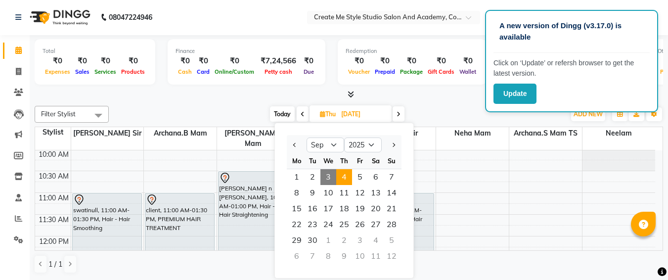  What do you see at coordinates (392, 193) in the screenshot?
I see `div: Sunday, September 14, 2025` at bounding box center [392, 193].